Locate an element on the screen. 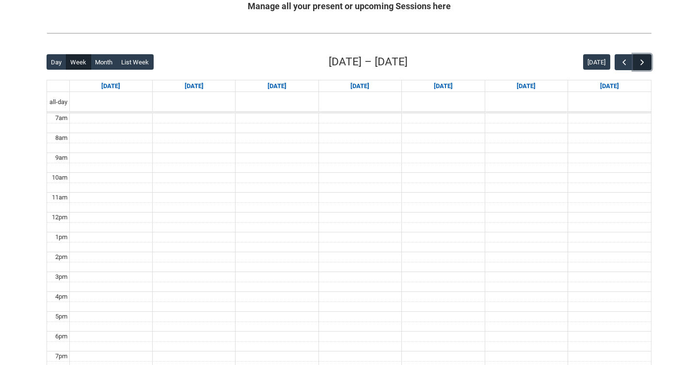  div: 5pm is located at coordinates (61, 317).